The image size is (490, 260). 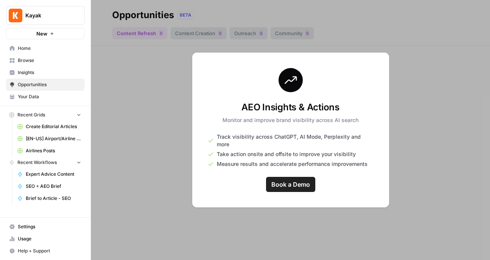 I want to click on a: Browse, so click(x=45, y=61).